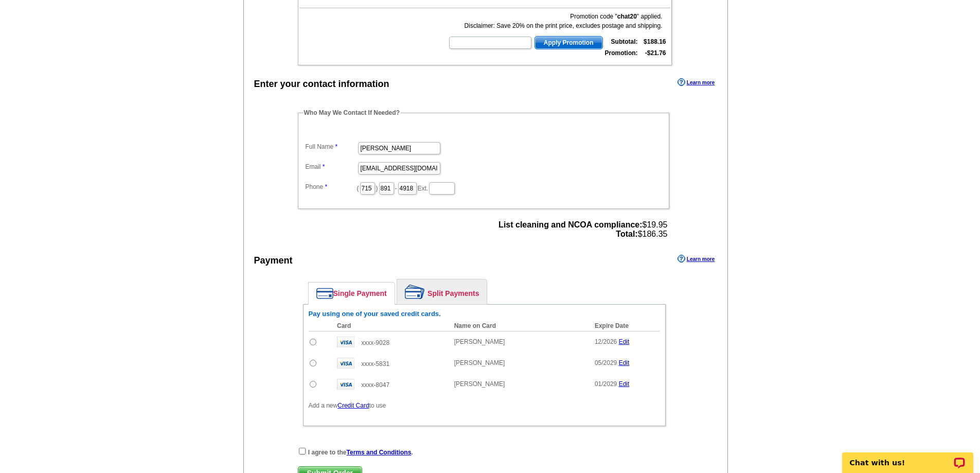  I want to click on span: 01/2029, so click(606, 384).